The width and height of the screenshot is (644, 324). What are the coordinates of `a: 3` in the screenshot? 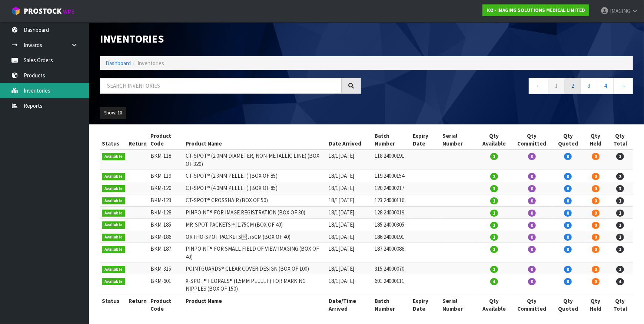 It's located at (589, 86).